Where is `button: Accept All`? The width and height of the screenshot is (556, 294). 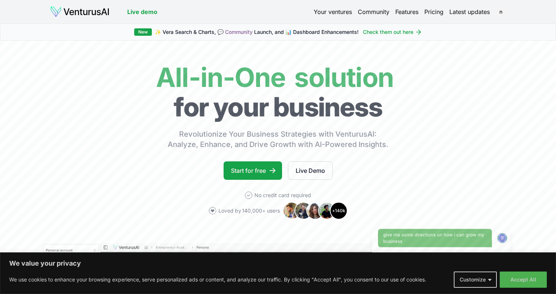 button: Accept All is located at coordinates (524, 279).